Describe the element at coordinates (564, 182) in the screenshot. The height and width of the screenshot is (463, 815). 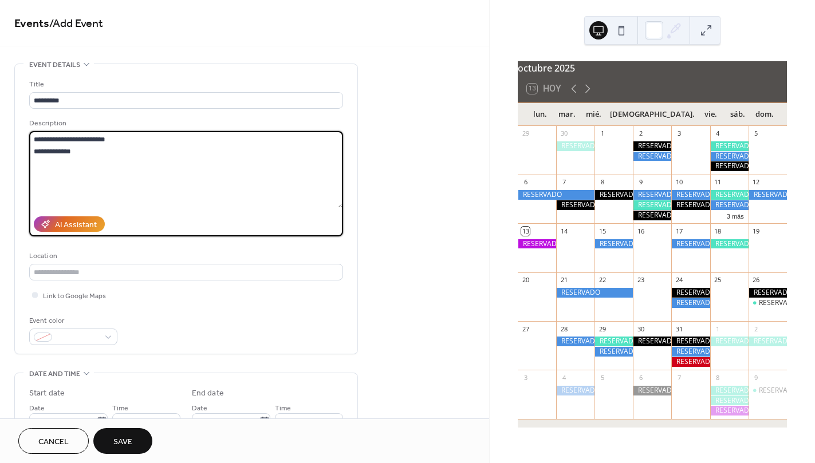
I see `div: 7` at that location.